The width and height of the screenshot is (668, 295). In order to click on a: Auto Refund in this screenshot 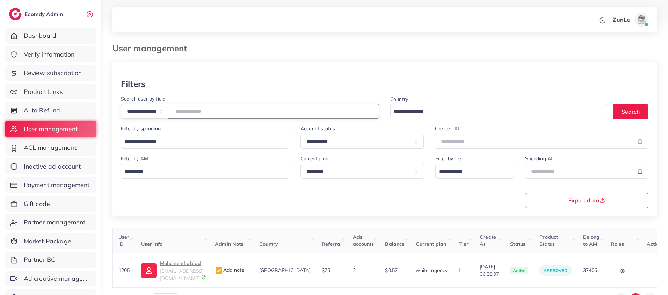, I will do `click(51, 110)`.